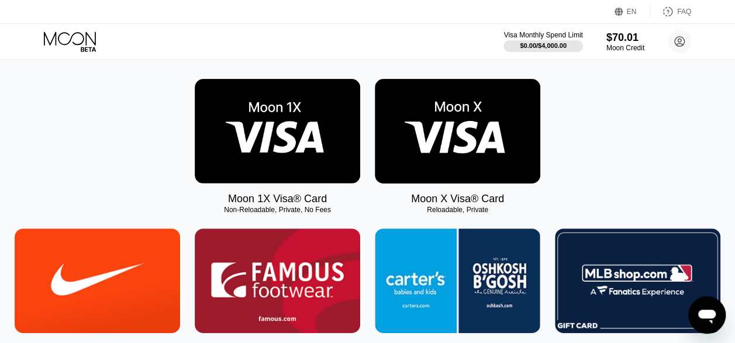 The image size is (735, 343). What do you see at coordinates (543, 35) in the screenshot?
I see `div: Visa Monthly Spend Limit` at bounding box center [543, 35].